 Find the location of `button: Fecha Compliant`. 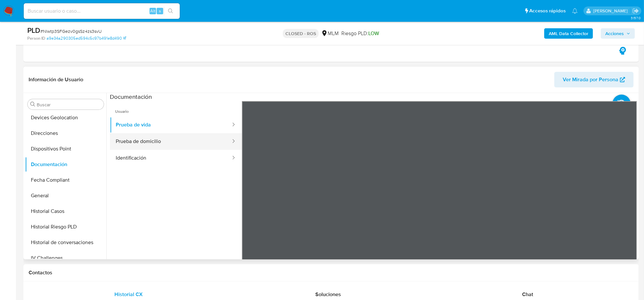

button: Fecha Compliant is located at coordinates (66, 180).